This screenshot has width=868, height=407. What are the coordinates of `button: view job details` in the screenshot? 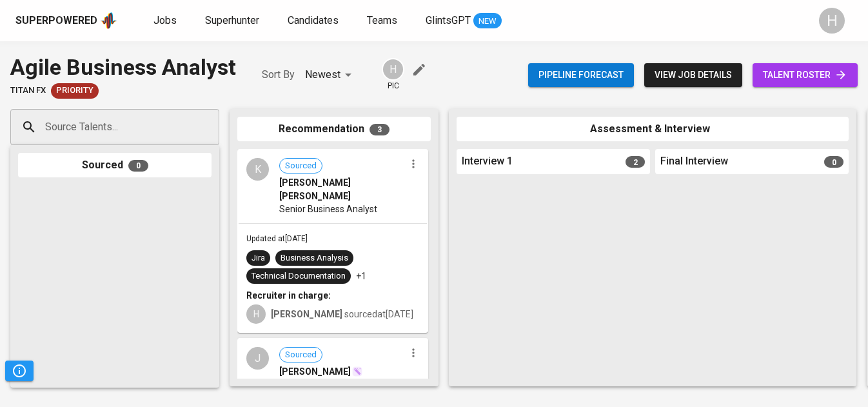 It's located at (694, 75).